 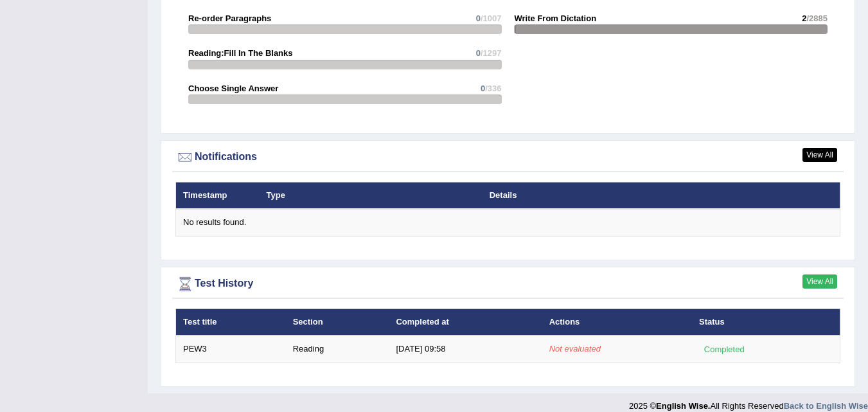 I want to click on th: Actions, so click(x=617, y=322).